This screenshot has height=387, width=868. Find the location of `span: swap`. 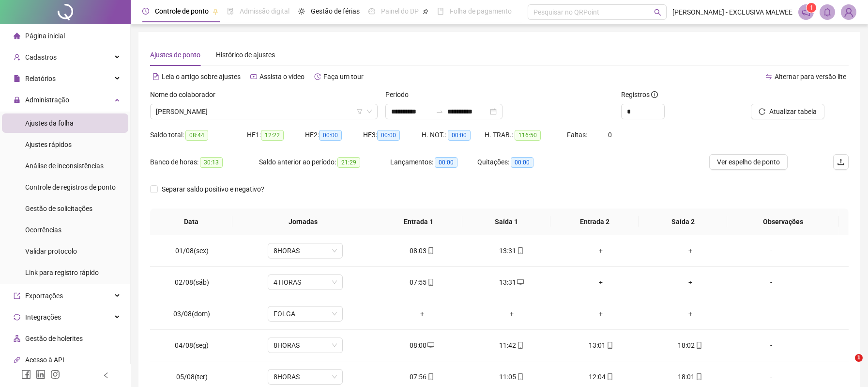

span: swap is located at coordinates (769, 77).